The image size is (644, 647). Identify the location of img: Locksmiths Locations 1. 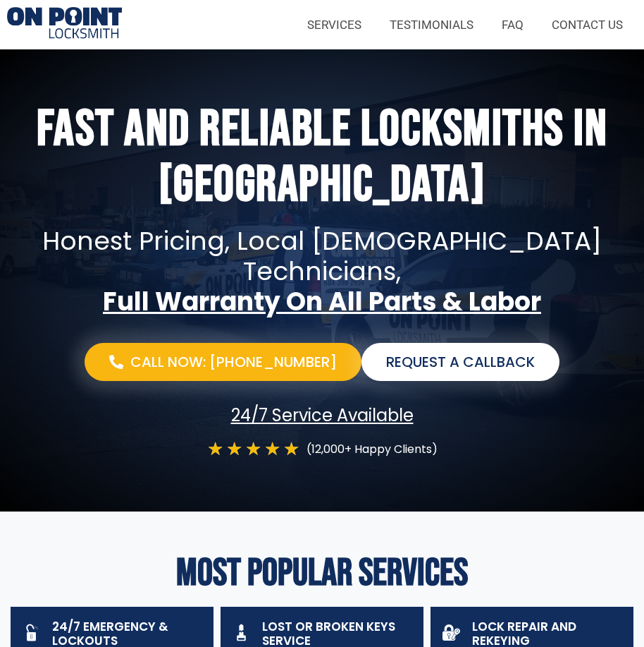
(64, 25).